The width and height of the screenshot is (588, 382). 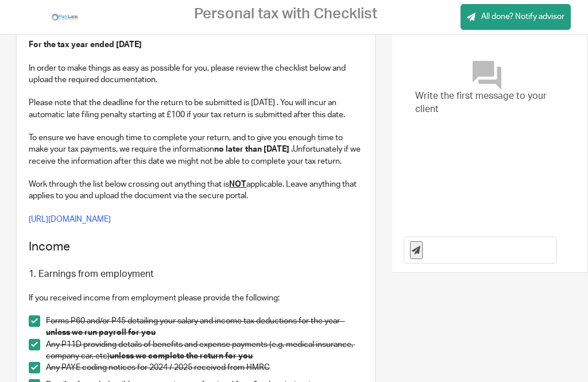 What do you see at coordinates (65, 18) in the screenshot?
I see `img: Park-Lane_9(72).jpg` at bounding box center [65, 18].